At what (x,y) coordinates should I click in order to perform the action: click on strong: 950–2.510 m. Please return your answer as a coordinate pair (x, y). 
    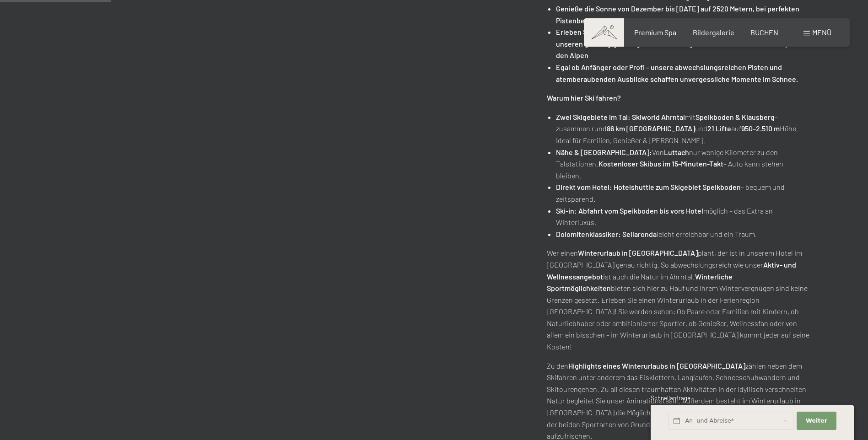
    Looking at the image, I should click on (761, 128).